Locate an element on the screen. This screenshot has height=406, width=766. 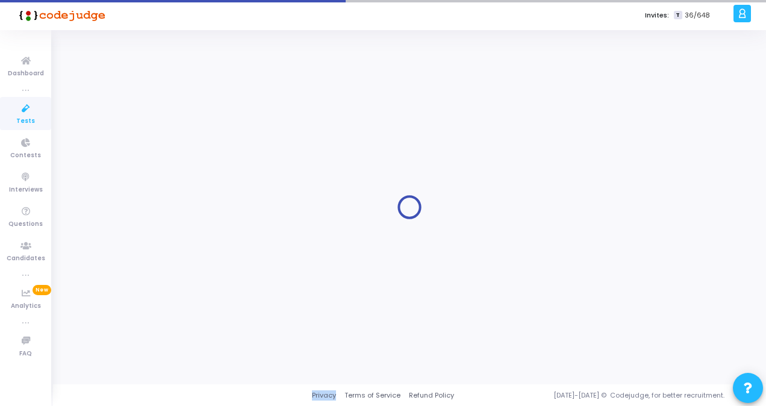
span: 36/648 is located at coordinates (697, 15).